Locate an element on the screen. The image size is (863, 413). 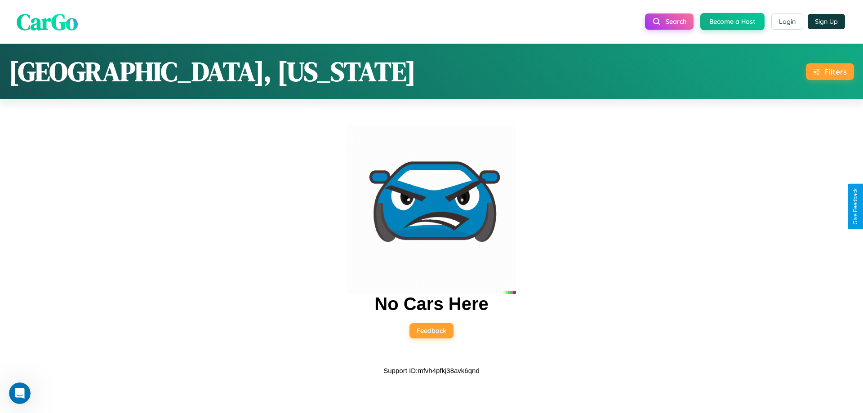
img: car is located at coordinates (431, 209).